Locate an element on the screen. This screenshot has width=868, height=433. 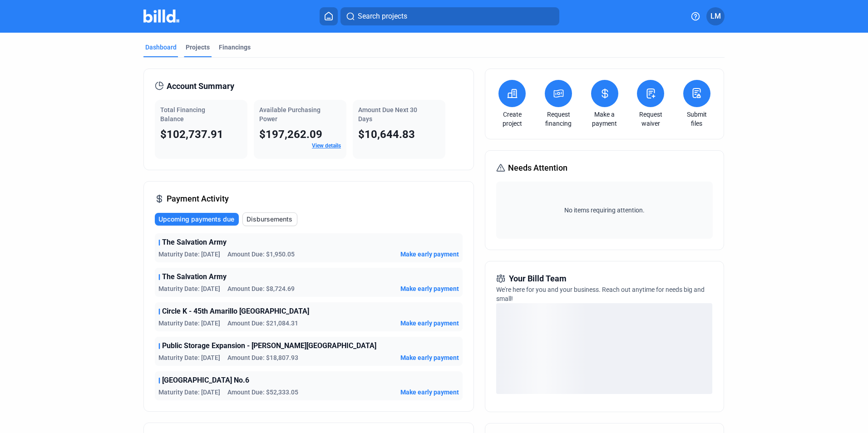
div: loading is located at coordinates (605, 349).